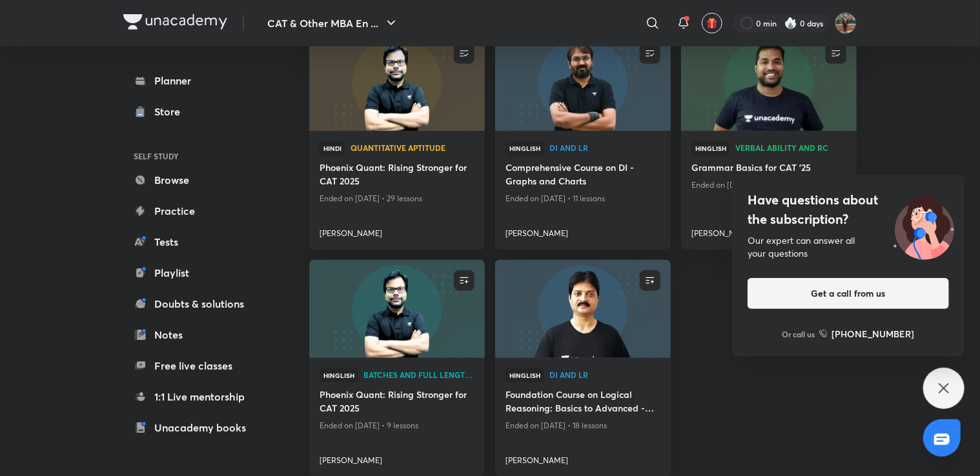 This screenshot has width=980, height=476. I want to click on a: Verbal Ability and RC, so click(790, 148).